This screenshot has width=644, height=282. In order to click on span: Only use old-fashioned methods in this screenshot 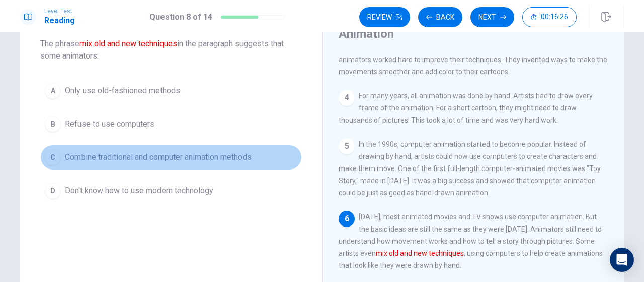, I will do `click(122, 91)`.